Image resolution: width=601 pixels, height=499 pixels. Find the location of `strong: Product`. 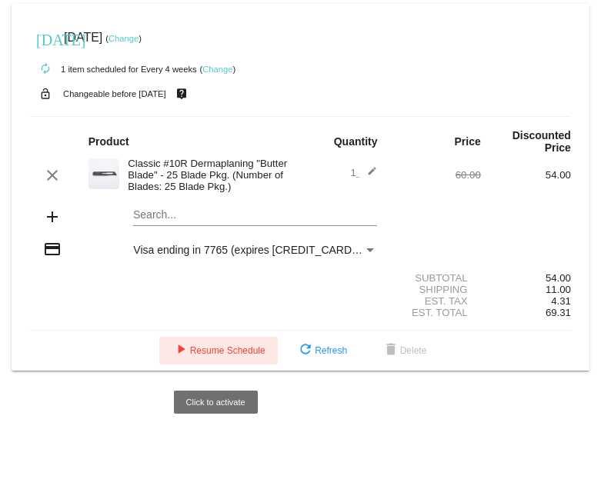

strong: Product is located at coordinates (109, 142).